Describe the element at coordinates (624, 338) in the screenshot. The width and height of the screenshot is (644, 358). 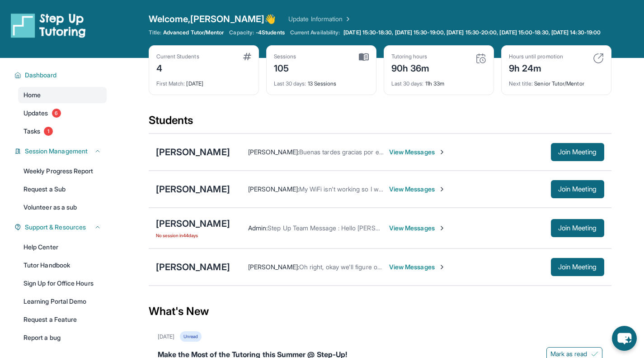
I see `button: chat-button` at that location.